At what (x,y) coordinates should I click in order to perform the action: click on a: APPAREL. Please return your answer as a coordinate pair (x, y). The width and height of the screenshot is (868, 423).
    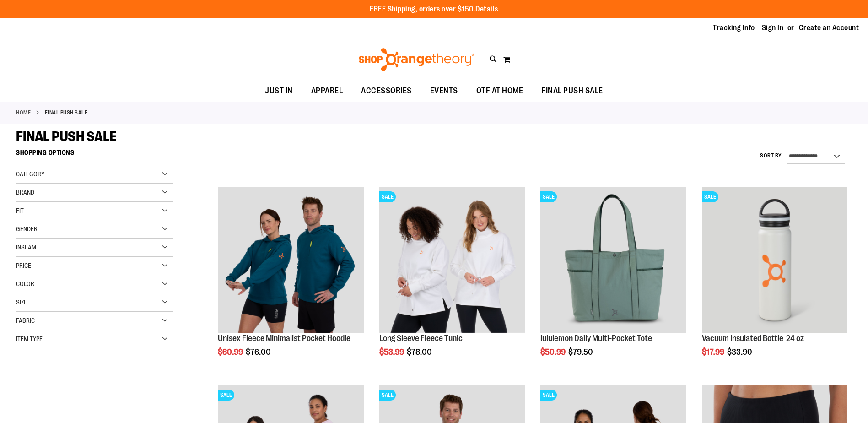
    Looking at the image, I should click on (327, 91).